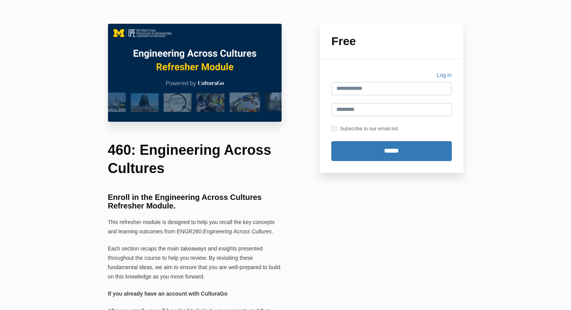 This screenshot has width=571, height=310. I want to click on img: c0f10fc-c575-6ff0-c716-7a6e5a06d1b5_EAC_460_Main_Image.png, so click(195, 73).